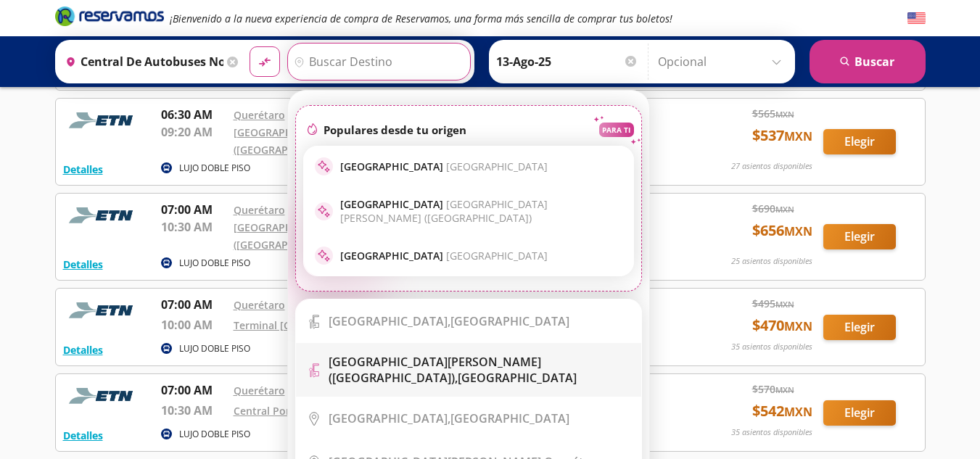 This screenshot has width=980, height=459. What do you see at coordinates (868, 61) in the screenshot?
I see `button: Buscar` at bounding box center [868, 61].